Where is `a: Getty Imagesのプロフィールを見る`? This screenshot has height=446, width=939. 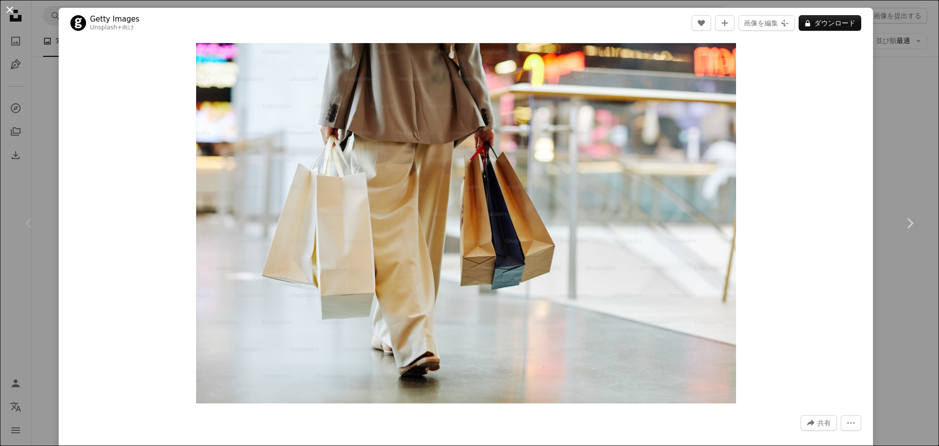 a: Getty Imagesのプロフィールを見る is located at coordinates (78, 23).